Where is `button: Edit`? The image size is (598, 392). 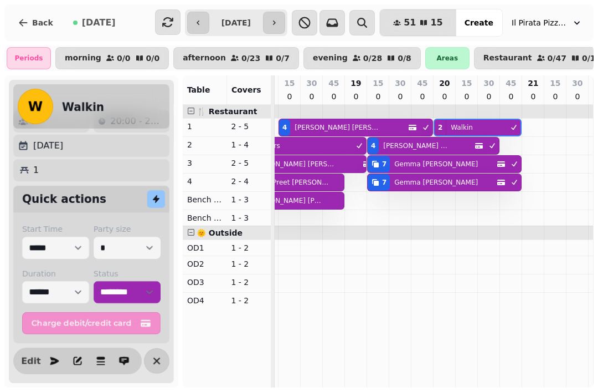
button: Edit is located at coordinates (31, 361).